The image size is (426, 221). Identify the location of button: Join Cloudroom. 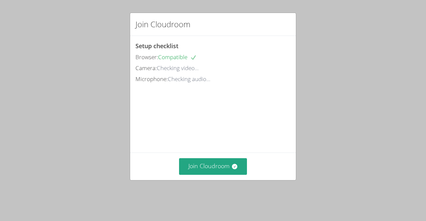
(213, 167).